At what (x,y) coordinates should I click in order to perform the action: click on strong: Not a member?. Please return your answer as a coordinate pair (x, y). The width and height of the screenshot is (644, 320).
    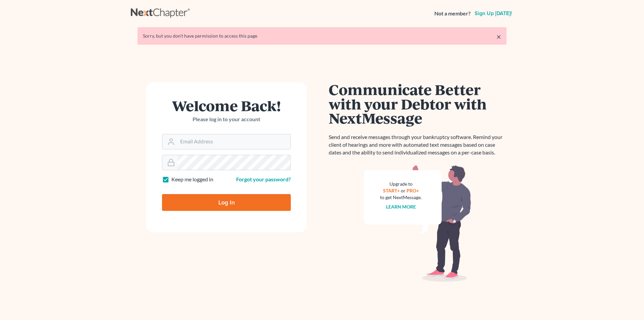
    Looking at the image, I should click on (453, 13).